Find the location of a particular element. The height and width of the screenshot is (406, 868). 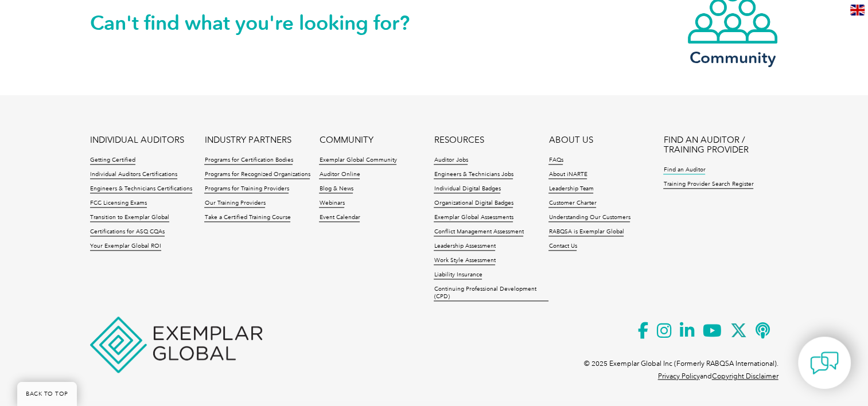

a: Engineers & Technicians Jobs is located at coordinates (473, 175).